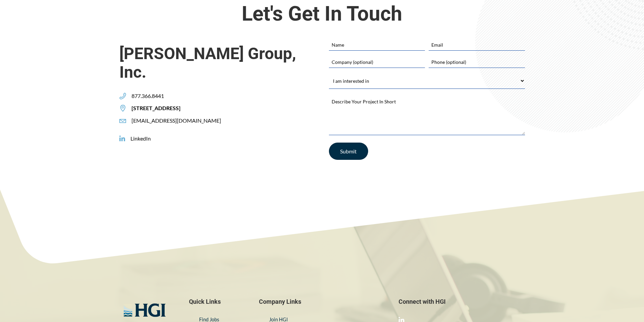 The image size is (644, 322). Describe the element at coordinates (217, 301) in the screenshot. I see `span: Quick Links` at that location.